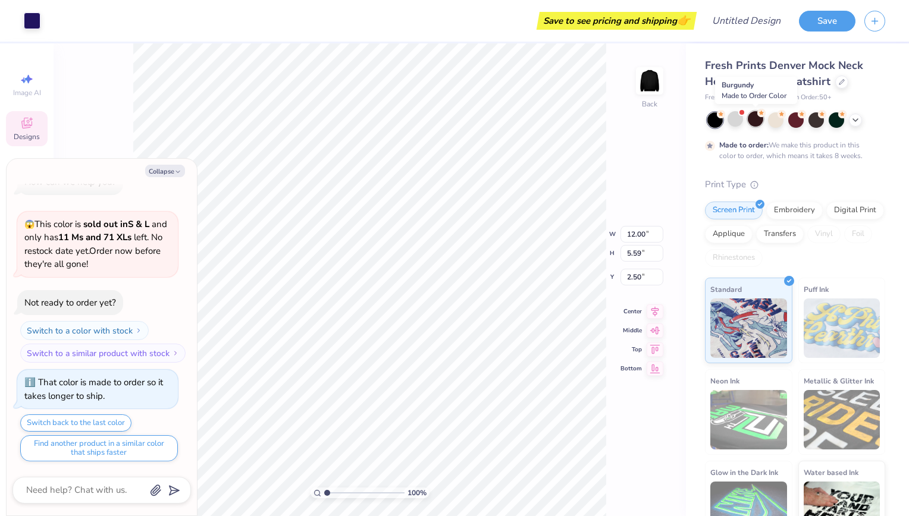 This screenshot has width=909, height=516. Describe the element at coordinates (724, 381) in the screenshot. I see `span: Neon Ink` at that location.